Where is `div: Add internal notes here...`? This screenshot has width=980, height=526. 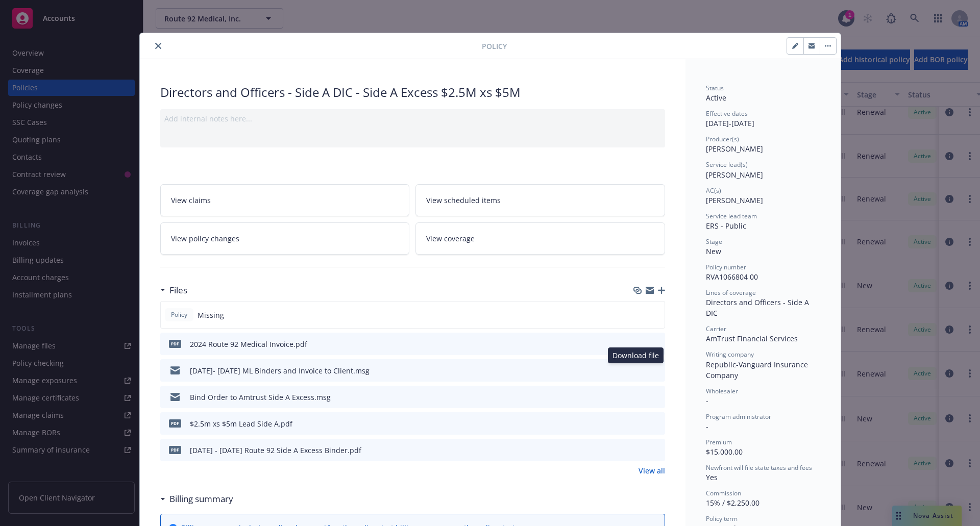
div: Add internal notes here... is located at coordinates (413, 118).